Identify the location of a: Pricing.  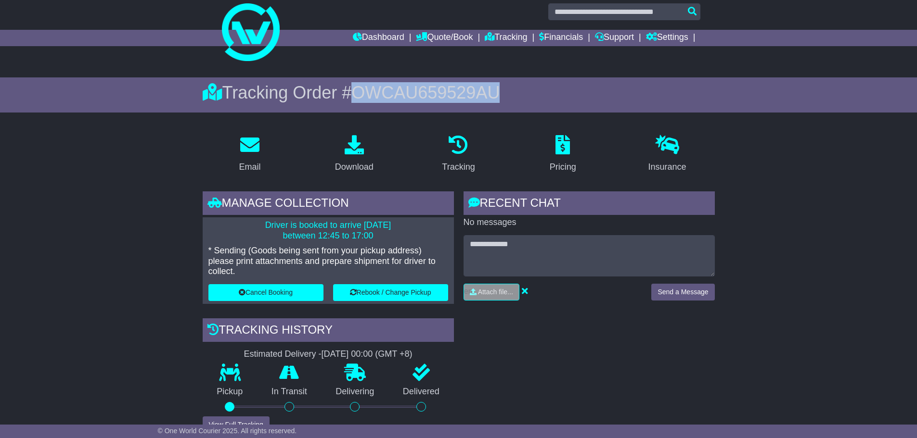
(563, 154).